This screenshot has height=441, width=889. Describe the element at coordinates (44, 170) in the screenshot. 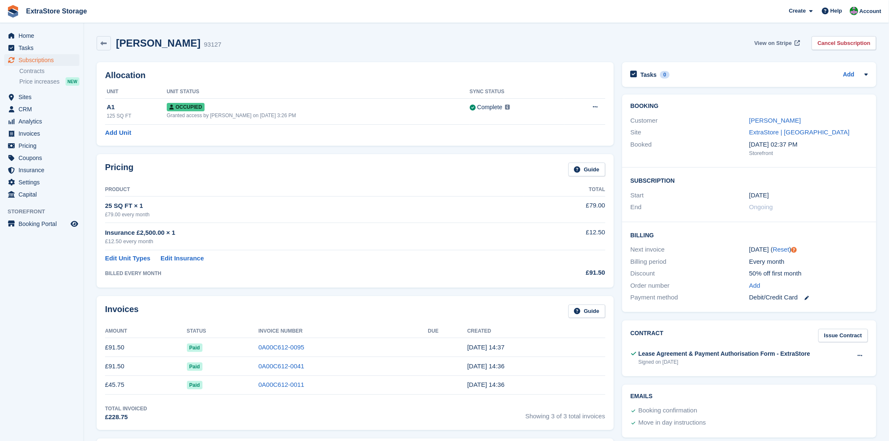

I see `span: Insurance` at that location.